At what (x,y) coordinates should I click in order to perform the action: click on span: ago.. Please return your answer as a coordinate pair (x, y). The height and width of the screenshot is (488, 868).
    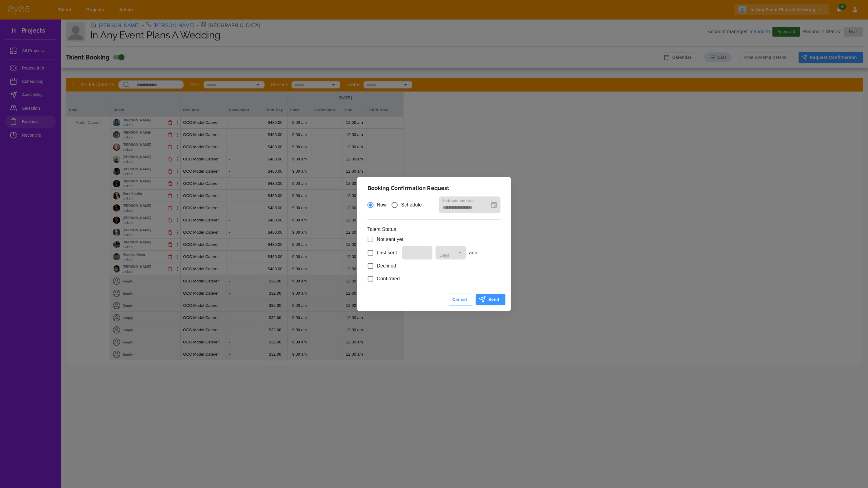
    Looking at the image, I should click on (474, 253).